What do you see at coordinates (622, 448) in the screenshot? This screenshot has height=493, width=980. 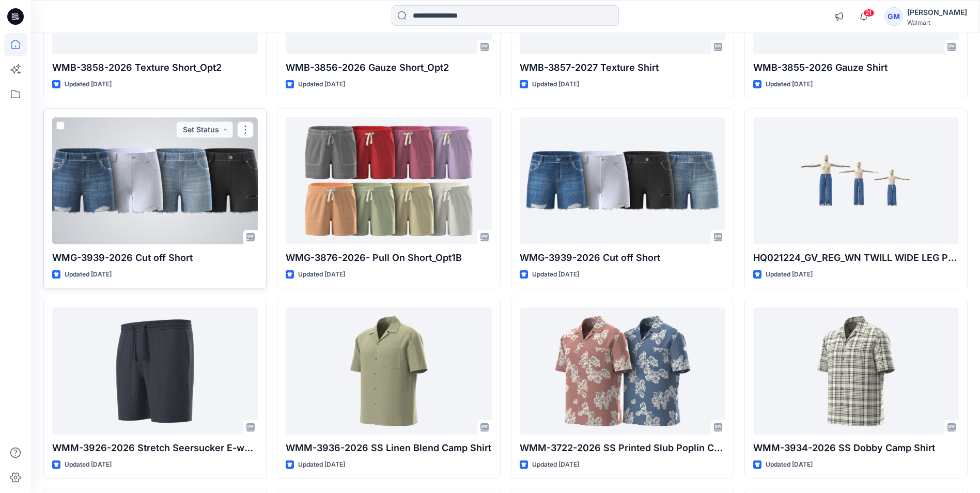 I see `p: WMM-3722-2026 SS Printed Slub Poplin Camp Shirt` at bounding box center [622, 448].